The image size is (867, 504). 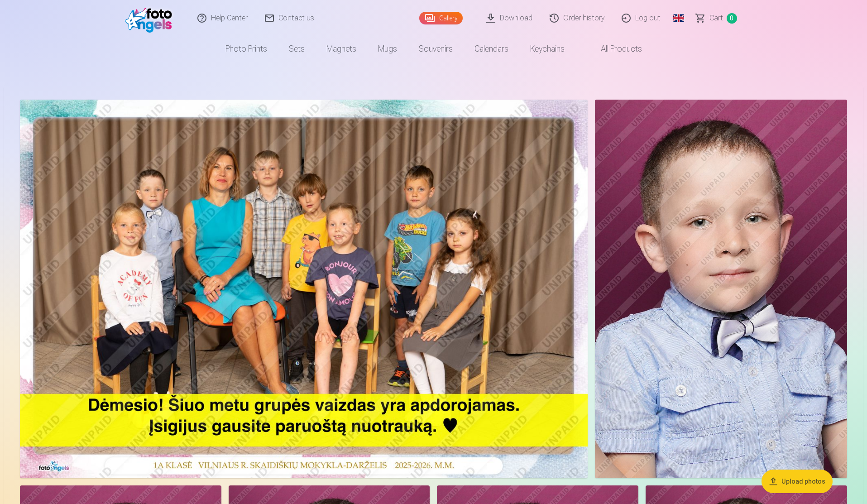 I want to click on a: Gallery, so click(x=441, y=18).